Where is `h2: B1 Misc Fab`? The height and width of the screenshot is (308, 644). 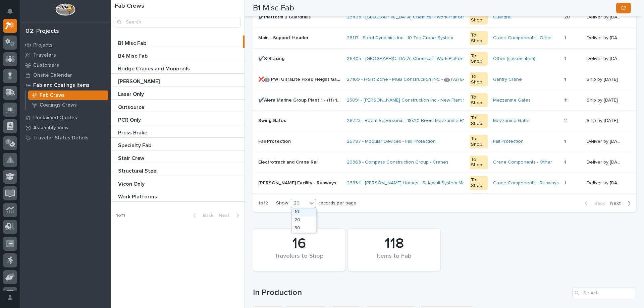
h2: B1 Misc Fab is located at coordinates (273, 8).